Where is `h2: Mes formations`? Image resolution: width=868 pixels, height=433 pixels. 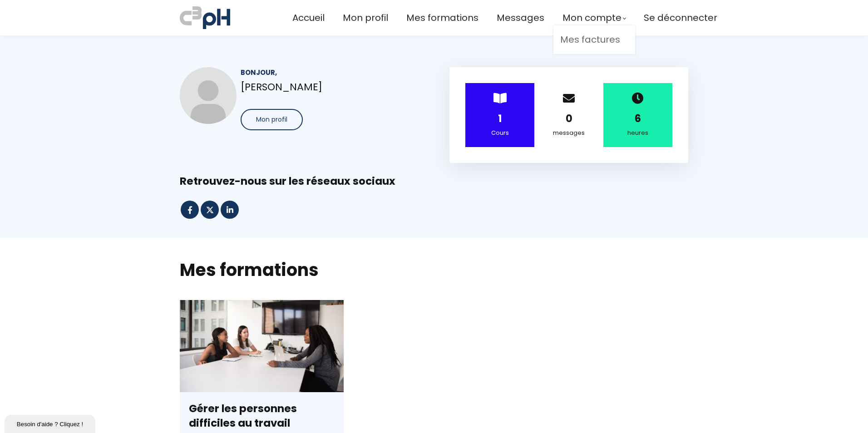
h2: Mes formations is located at coordinates (434, 270).